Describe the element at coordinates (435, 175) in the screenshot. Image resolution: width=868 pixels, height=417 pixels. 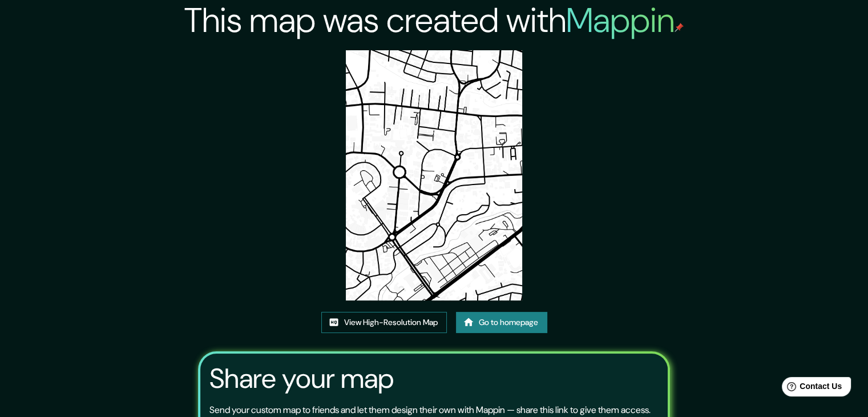
I see `img: created-map` at that location.